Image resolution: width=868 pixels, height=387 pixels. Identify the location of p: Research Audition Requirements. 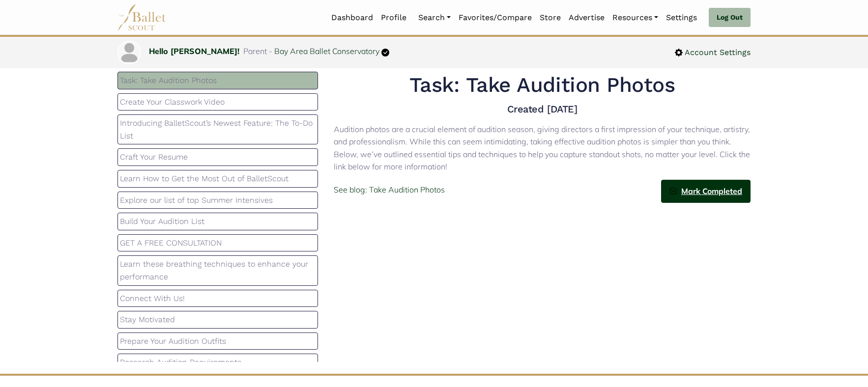
(218, 363).